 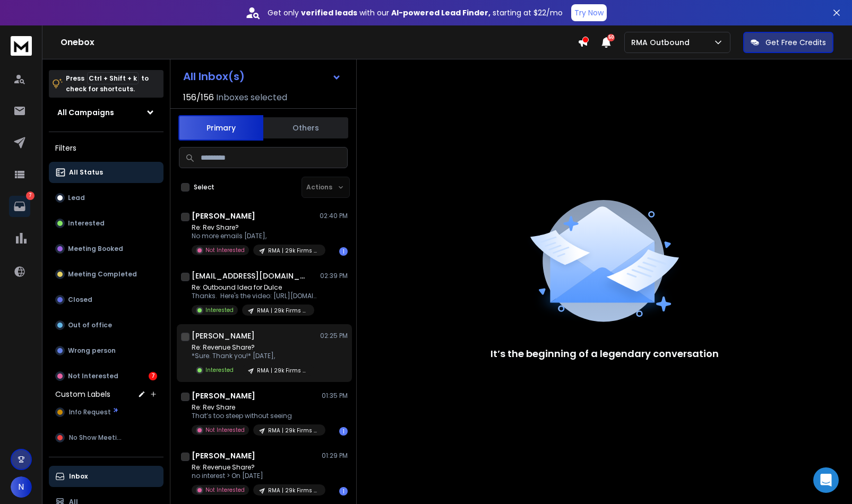 I want to click on button: Not Interested7, so click(x=106, y=376).